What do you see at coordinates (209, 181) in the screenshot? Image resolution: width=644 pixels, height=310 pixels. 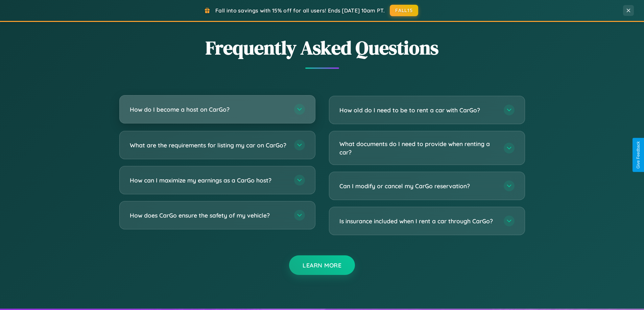 I see `h3: How can I maximize my earnings as a CarGo host?` at bounding box center [209, 181].